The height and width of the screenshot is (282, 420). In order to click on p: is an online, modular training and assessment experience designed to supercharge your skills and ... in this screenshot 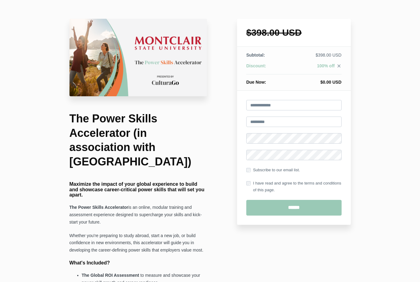, I will do `click(138, 215)`.